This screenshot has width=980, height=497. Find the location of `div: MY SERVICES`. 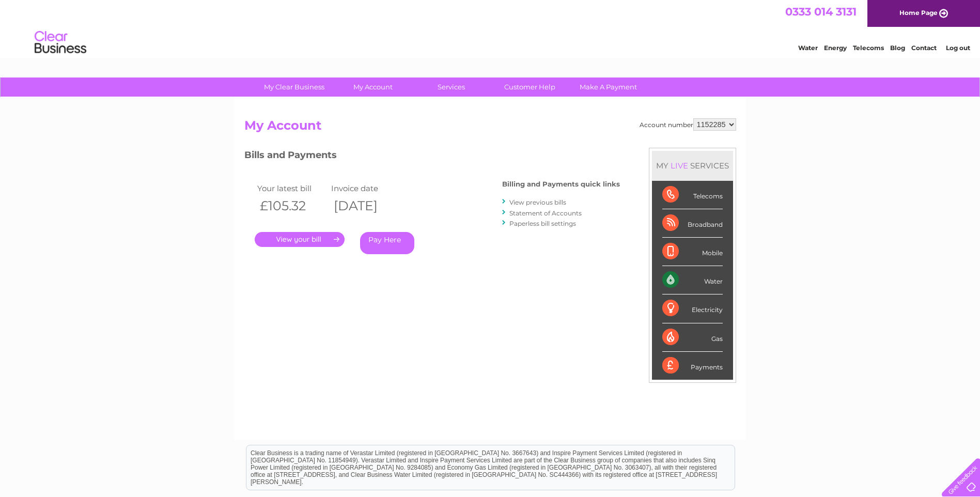

div: MY SERVICES is located at coordinates (692, 165).